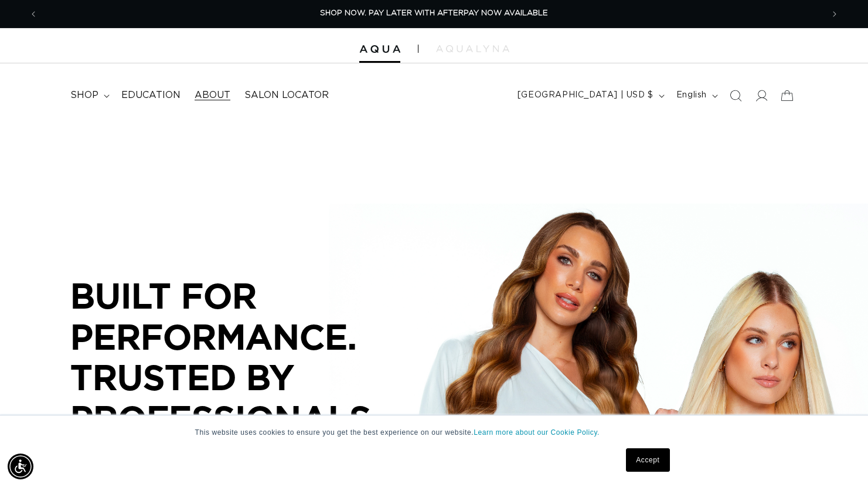 This screenshot has height=487, width=868. Describe the element at coordinates (472, 48) in the screenshot. I see `img: aqualyna.com` at that location.